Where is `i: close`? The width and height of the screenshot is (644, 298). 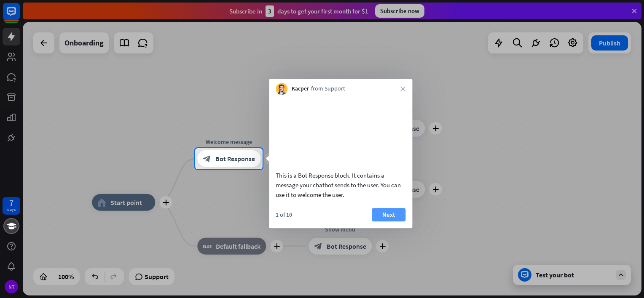
i: close is located at coordinates (403, 89).